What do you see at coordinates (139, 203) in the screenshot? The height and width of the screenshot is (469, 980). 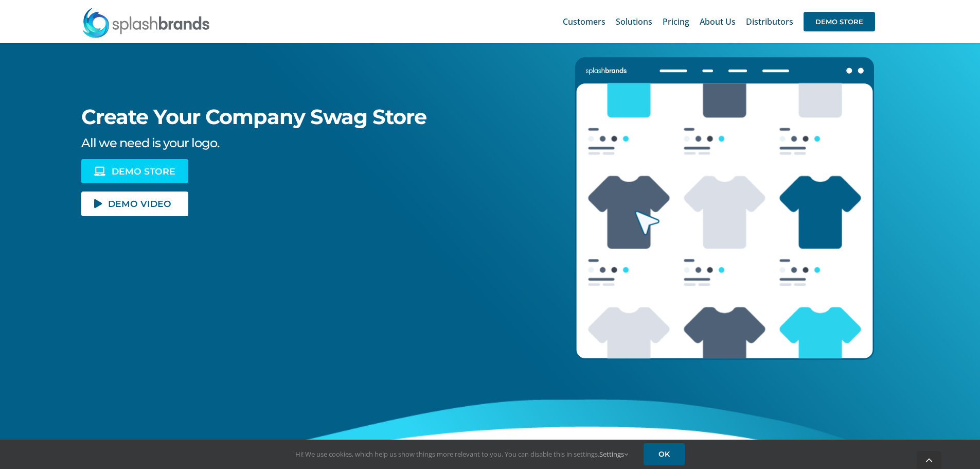 I see `span: DEMO VIDEO` at bounding box center [139, 203].